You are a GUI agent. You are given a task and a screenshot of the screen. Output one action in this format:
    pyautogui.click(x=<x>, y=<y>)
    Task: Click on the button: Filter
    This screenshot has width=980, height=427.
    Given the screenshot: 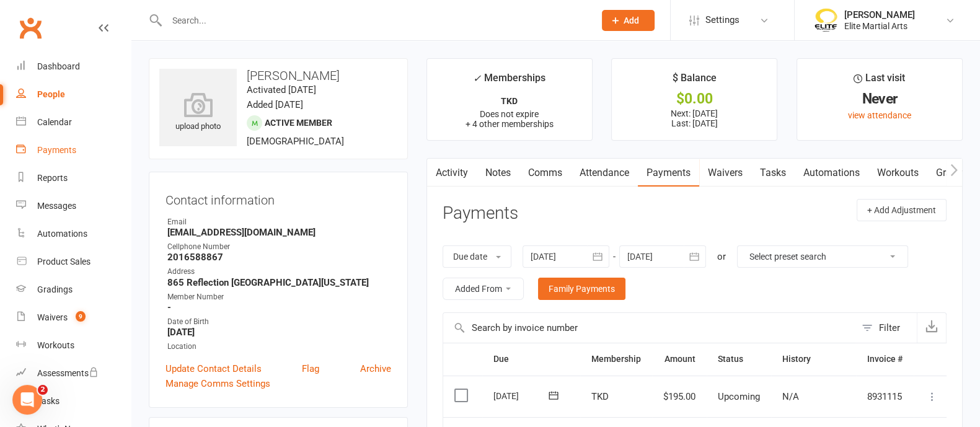 What is the action you would take?
    pyautogui.click(x=886, y=328)
    